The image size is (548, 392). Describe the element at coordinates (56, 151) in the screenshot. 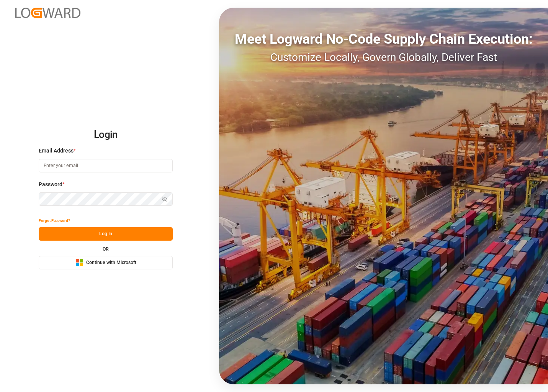

I see `span: Email Address` at that location.